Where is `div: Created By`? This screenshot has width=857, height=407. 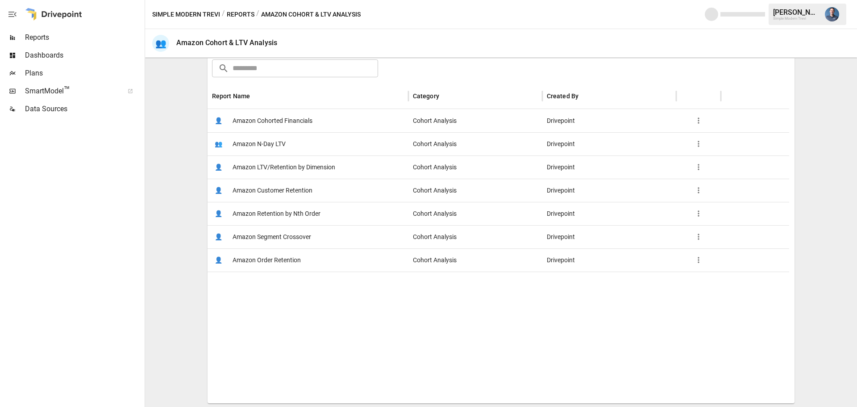
div: Created By is located at coordinates (563, 96).